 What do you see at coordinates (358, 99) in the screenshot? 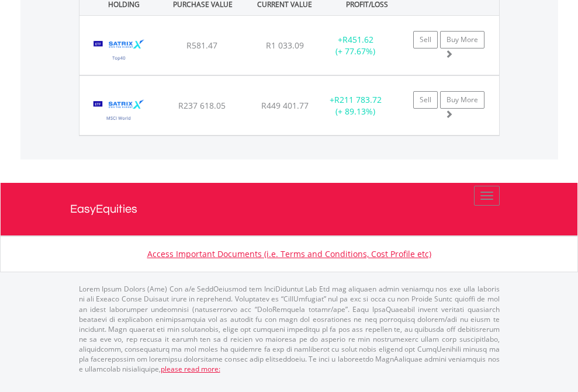
I see `span: R211 783.72` at bounding box center [358, 99].